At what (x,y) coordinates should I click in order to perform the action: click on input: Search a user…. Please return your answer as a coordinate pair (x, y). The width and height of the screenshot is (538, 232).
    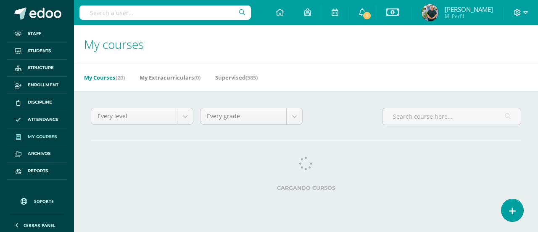
    Looking at the image, I should click on (165, 13).